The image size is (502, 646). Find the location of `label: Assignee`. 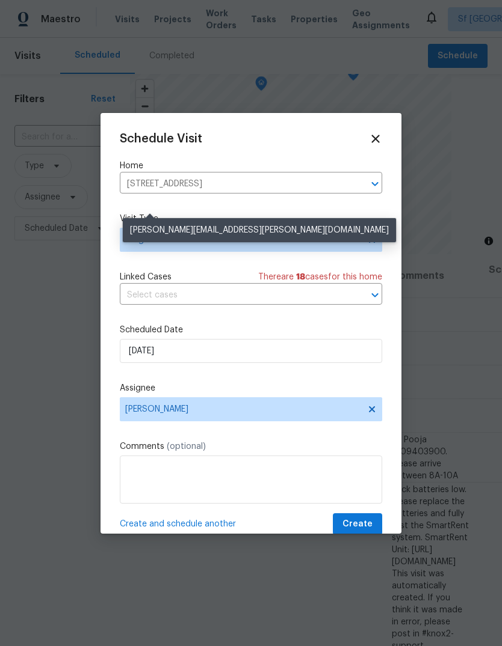

label: Assignee is located at coordinates (251, 388).